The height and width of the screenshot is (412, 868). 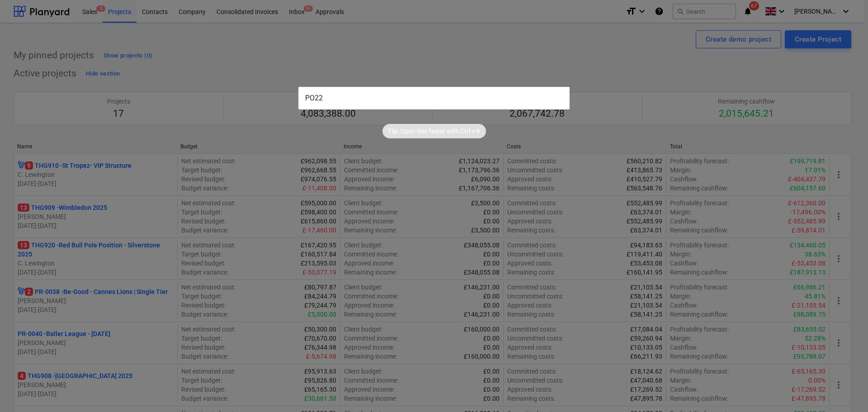 What do you see at coordinates (393, 131) in the screenshot?
I see `p: Tip:` at bounding box center [393, 131].